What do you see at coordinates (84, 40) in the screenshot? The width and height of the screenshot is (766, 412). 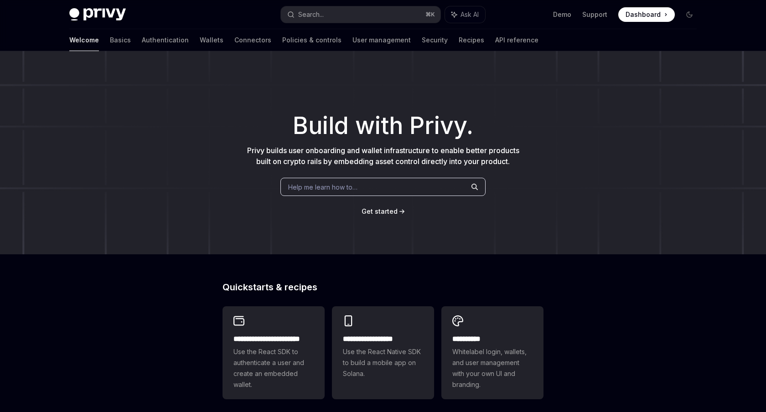 I see `a: Welcome` at bounding box center [84, 40].